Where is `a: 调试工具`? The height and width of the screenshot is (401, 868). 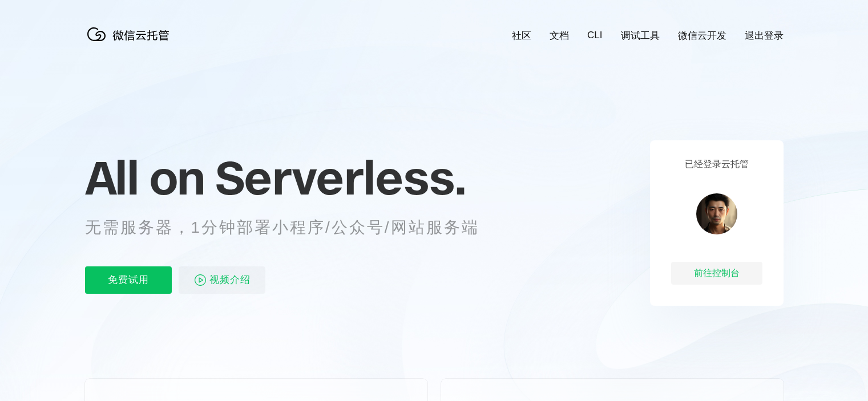
a: 调试工具 is located at coordinates (640, 36).